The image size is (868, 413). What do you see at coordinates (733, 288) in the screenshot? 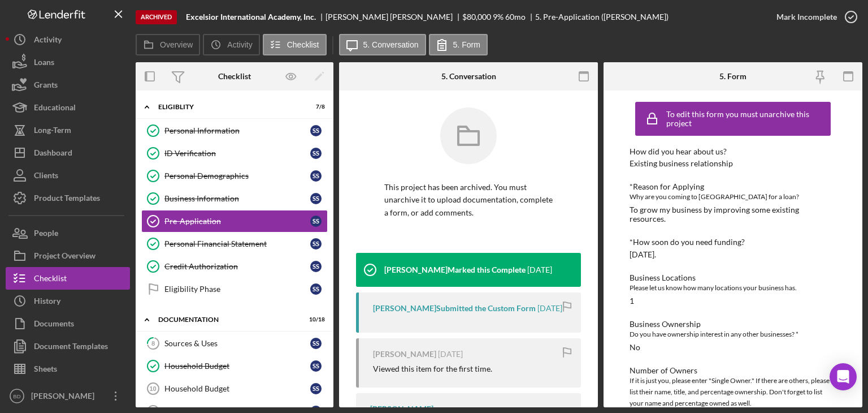
I see `div: Please let us know how many locations your business has.` at bounding box center [733, 288].